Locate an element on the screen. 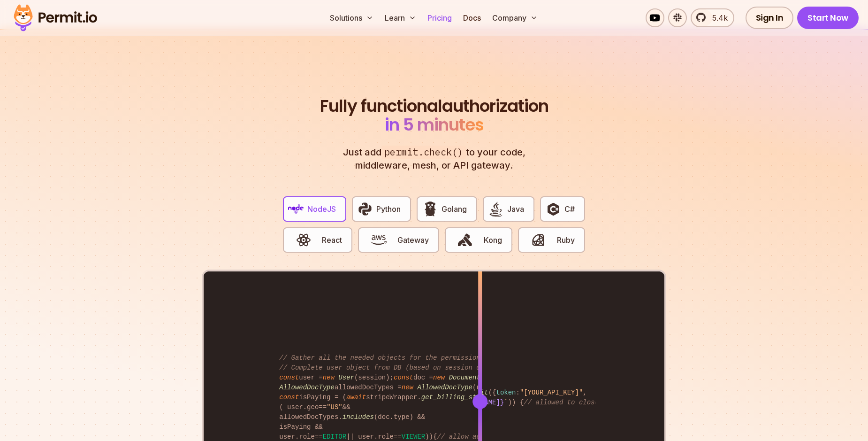  a: Start Now is located at coordinates (827, 18).